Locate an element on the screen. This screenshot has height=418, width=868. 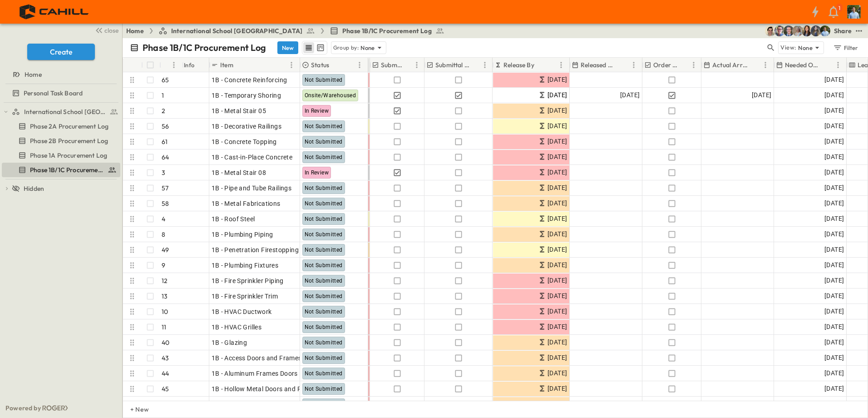
p: 49 is located at coordinates (165, 250).